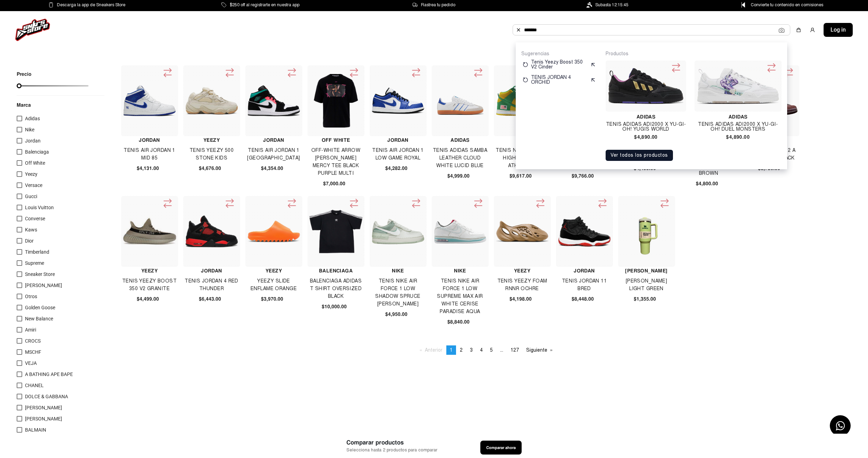  I want to click on span: A BATHING APE BAPE, so click(49, 374).